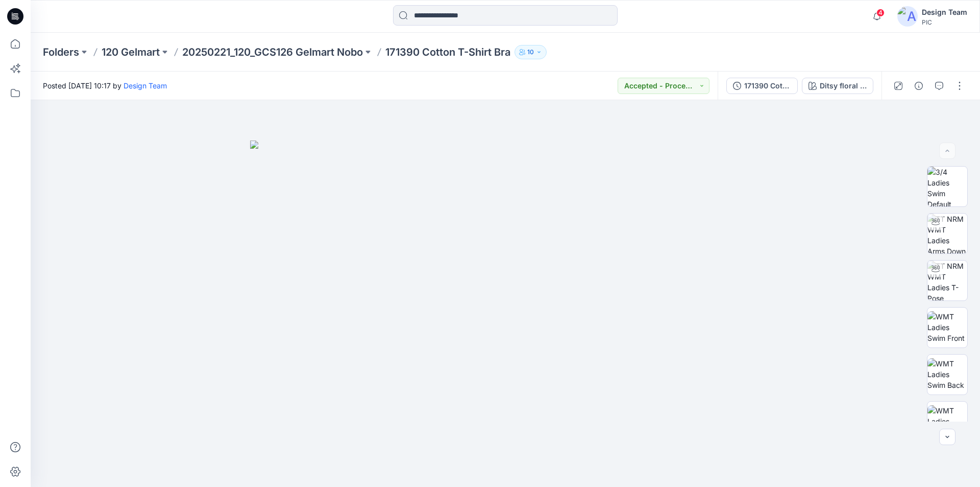  I want to click on a: 120 Gelmart, so click(130, 52).